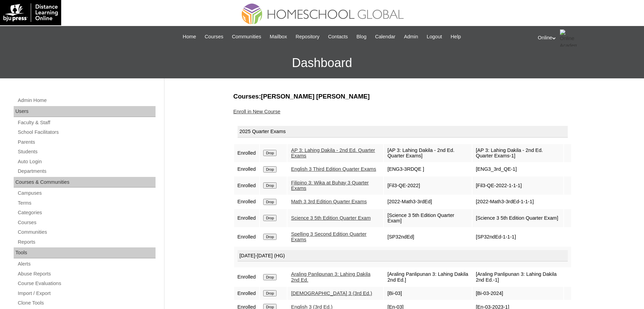 The width and height of the screenshot is (644, 309). What do you see at coordinates (86, 213) in the screenshot?
I see `a: Categories` at bounding box center [86, 213].